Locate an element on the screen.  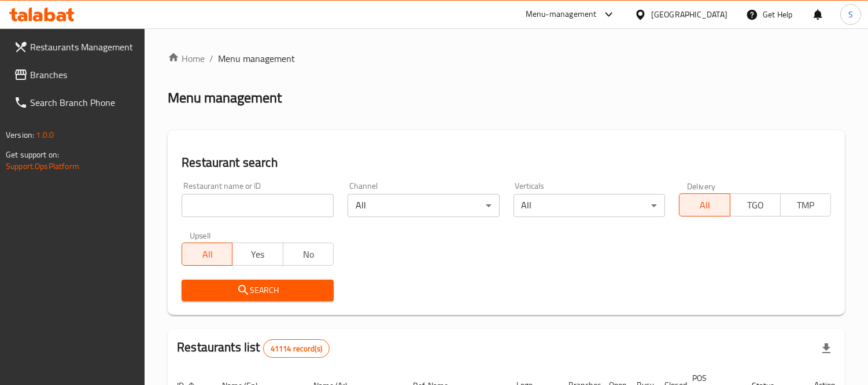
span: 1.0.0 is located at coordinates (44, 135).